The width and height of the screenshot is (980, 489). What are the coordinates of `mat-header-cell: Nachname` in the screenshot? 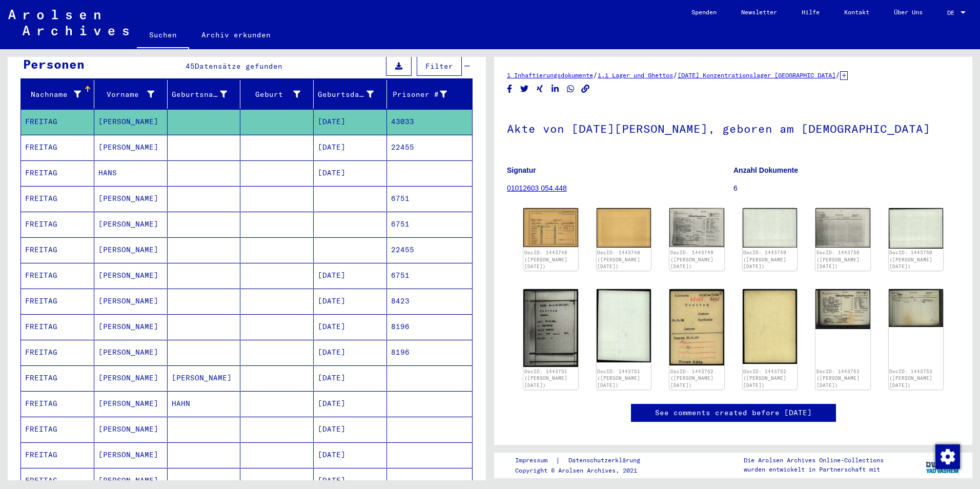 It's located at (57, 94).